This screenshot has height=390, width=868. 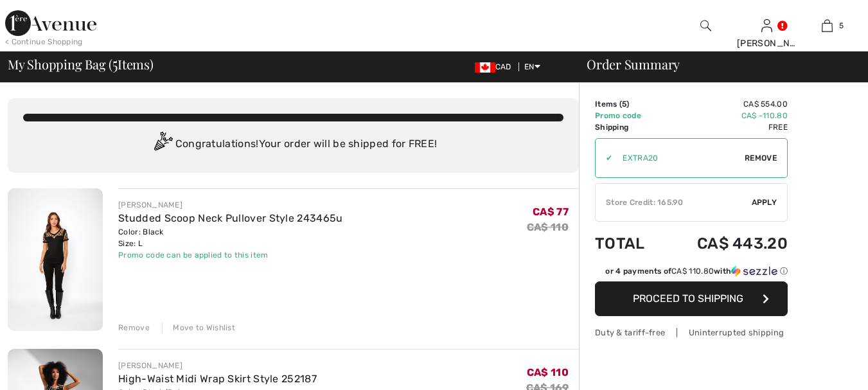 What do you see at coordinates (230, 238) in the screenshot?
I see `div: Color: Black Size: L` at bounding box center [230, 238].